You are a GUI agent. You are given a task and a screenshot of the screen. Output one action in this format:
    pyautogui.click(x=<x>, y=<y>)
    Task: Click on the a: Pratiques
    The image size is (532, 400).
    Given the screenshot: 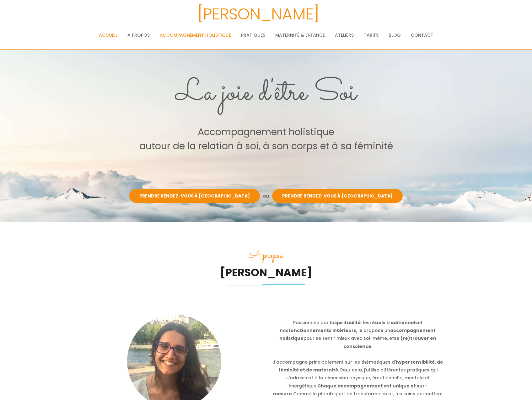 What is the action you would take?
    pyautogui.click(x=253, y=35)
    